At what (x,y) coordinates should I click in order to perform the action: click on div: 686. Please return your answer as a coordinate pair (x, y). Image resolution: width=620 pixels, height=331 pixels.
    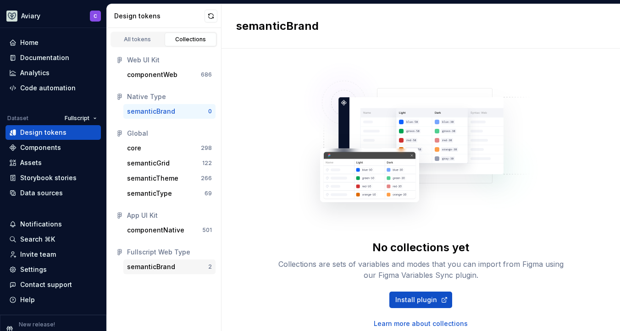
    Looking at the image, I should click on (206, 75).